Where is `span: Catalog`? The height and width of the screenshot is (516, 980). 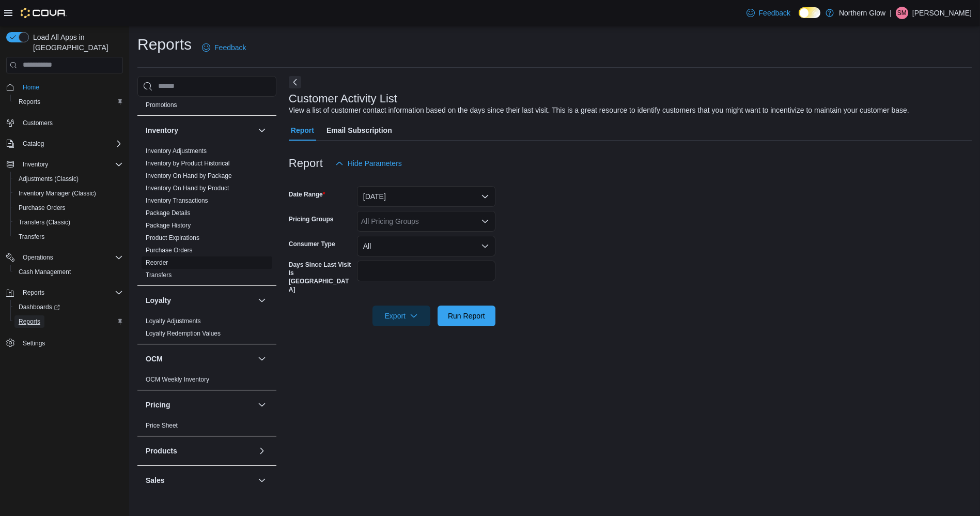 span: Catalog is located at coordinates (71, 143).